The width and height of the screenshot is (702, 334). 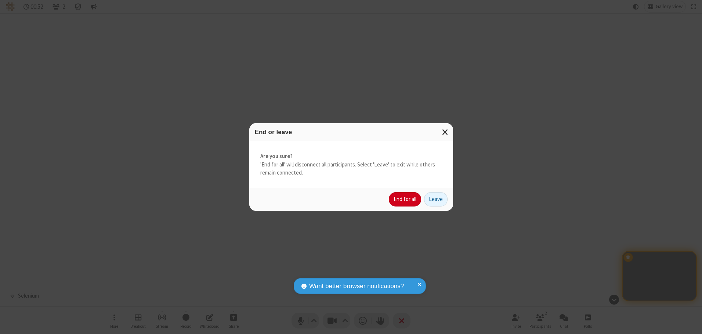 I want to click on strong: Are you sure?, so click(x=351, y=156).